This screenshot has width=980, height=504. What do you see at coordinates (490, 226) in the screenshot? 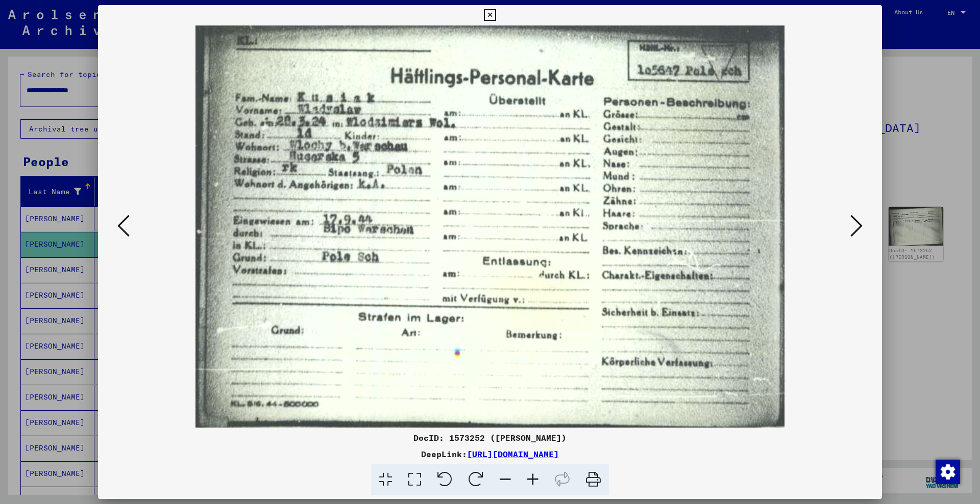
I see `img: 001.jpg` at bounding box center [490, 226].